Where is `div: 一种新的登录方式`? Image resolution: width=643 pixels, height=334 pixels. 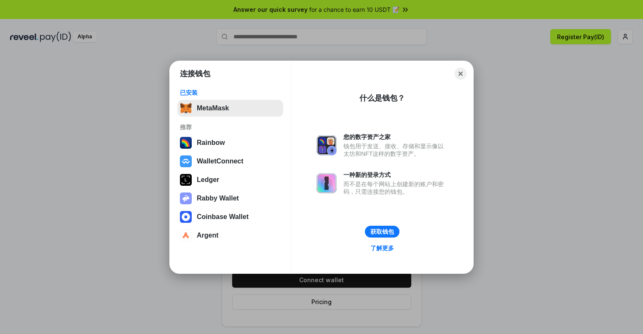 div: 一种新的登录方式 is located at coordinates (396, 175).